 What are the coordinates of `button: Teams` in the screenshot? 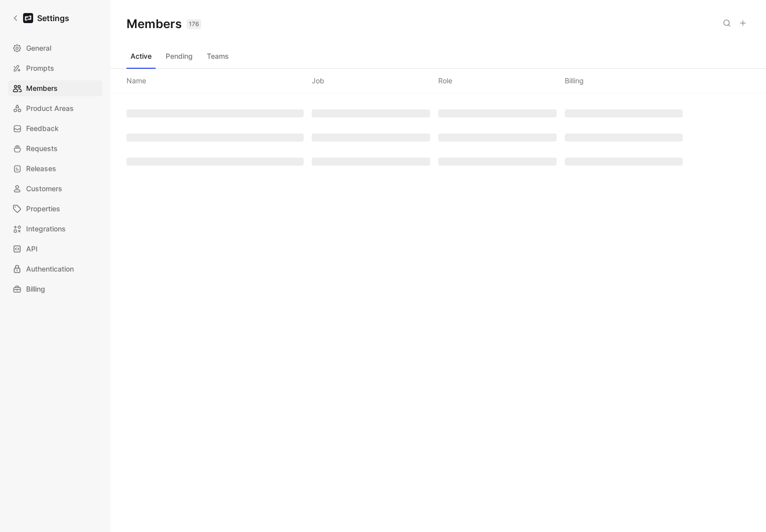 It's located at (218, 56).